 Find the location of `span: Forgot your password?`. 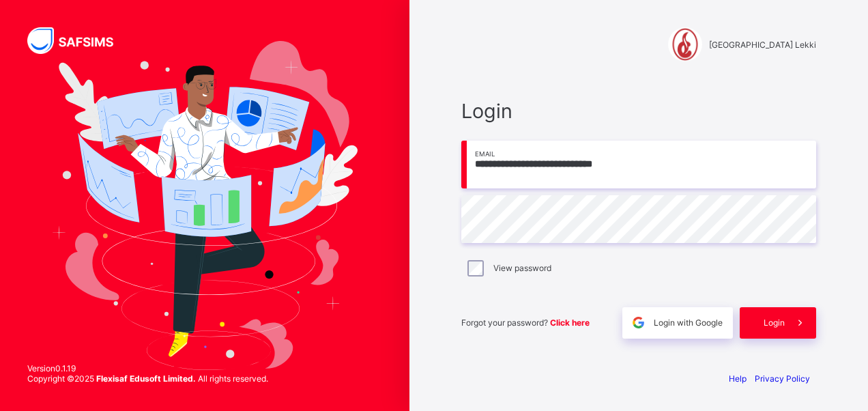

span: Forgot your password? is located at coordinates (526, 322).